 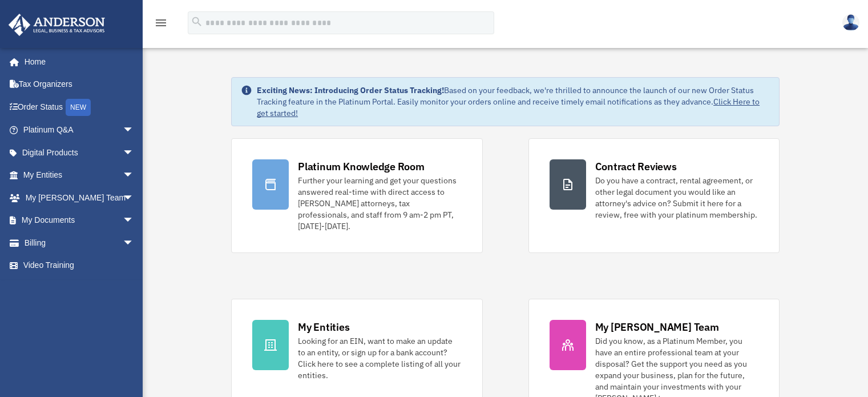 I want to click on img: Anderson Advisors Platinum Portal, so click(x=56, y=25).